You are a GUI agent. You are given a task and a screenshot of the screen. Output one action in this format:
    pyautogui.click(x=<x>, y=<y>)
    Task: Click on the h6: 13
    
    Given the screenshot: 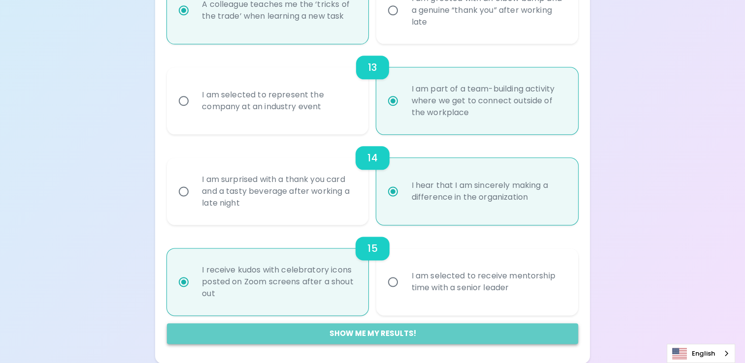 What is the action you would take?
    pyautogui.click(x=372, y=67)
    